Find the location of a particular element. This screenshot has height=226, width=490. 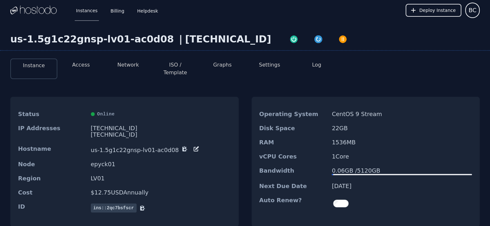

img: Power Off is located at coordinates (342, 39).